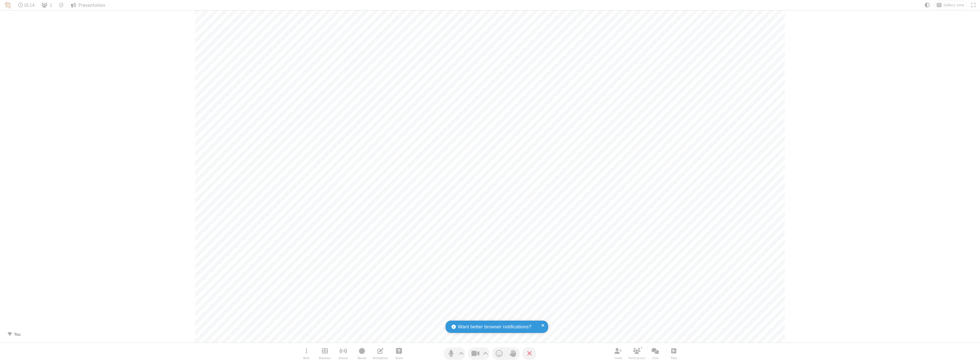 The height and width of the screenshot is (364, 980). What do you see at coordinates (26, 5) in the screenshot?
I see `div: Timer` at bounding box center [26, 5].